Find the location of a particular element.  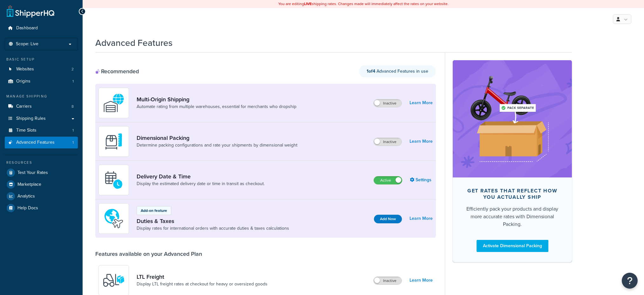

span: Scope: Live is located at coordinates (27, 44).